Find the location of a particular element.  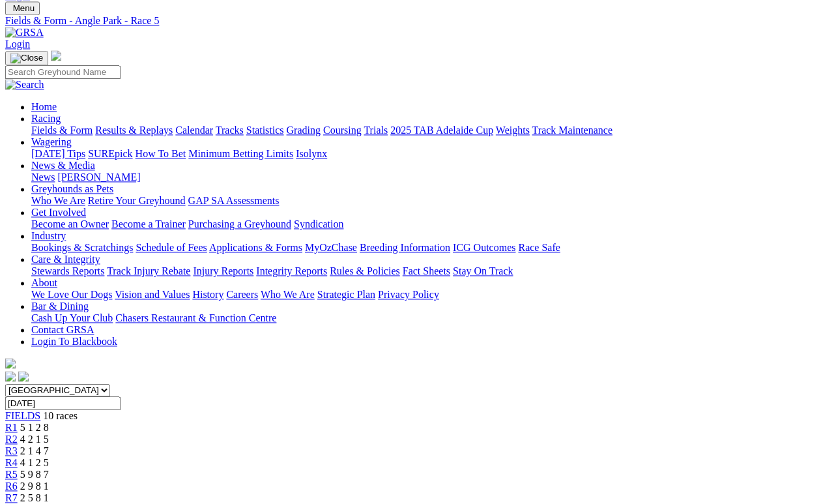

a: Racing is located at coordinates (46, 118).